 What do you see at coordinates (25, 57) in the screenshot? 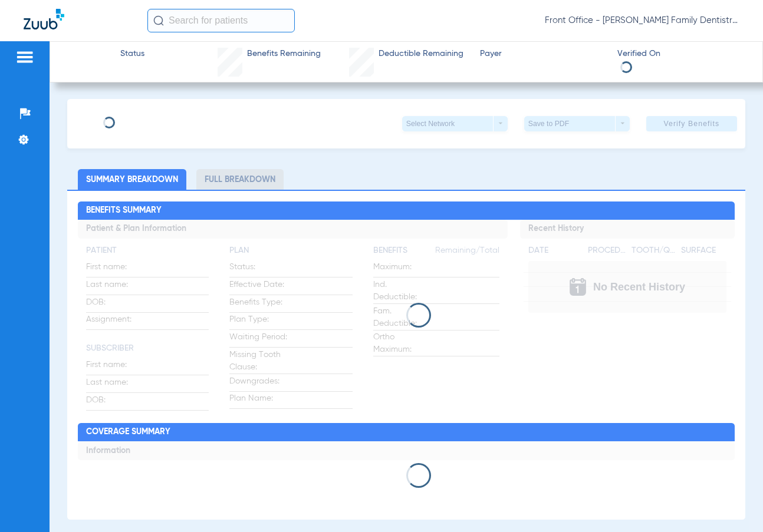
I see `img: hamburger-icon` at bounding box center [25, 57].